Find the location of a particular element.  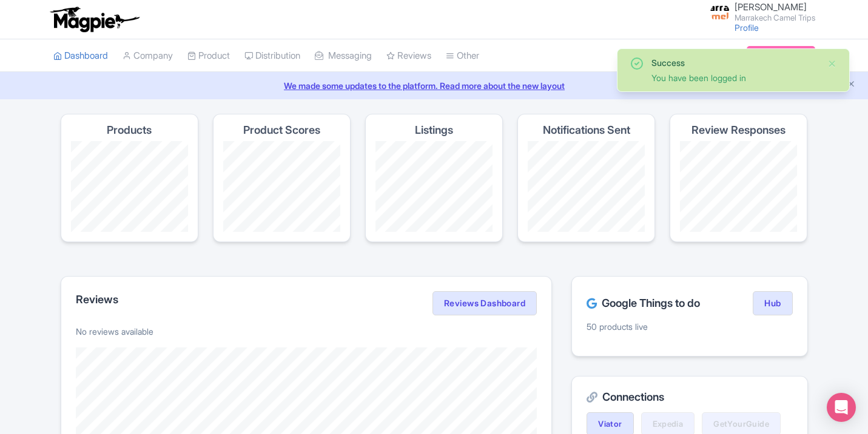

h4: Listings is located at coordinates (434, 130).